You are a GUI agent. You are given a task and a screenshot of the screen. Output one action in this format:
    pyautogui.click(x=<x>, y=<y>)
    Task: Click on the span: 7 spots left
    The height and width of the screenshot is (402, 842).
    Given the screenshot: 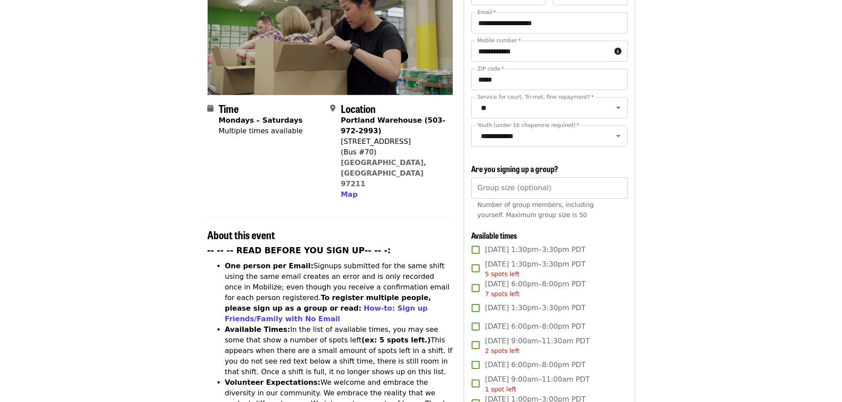 What is the action you would take?
    pyautogui.click(x=502, y=294)
    